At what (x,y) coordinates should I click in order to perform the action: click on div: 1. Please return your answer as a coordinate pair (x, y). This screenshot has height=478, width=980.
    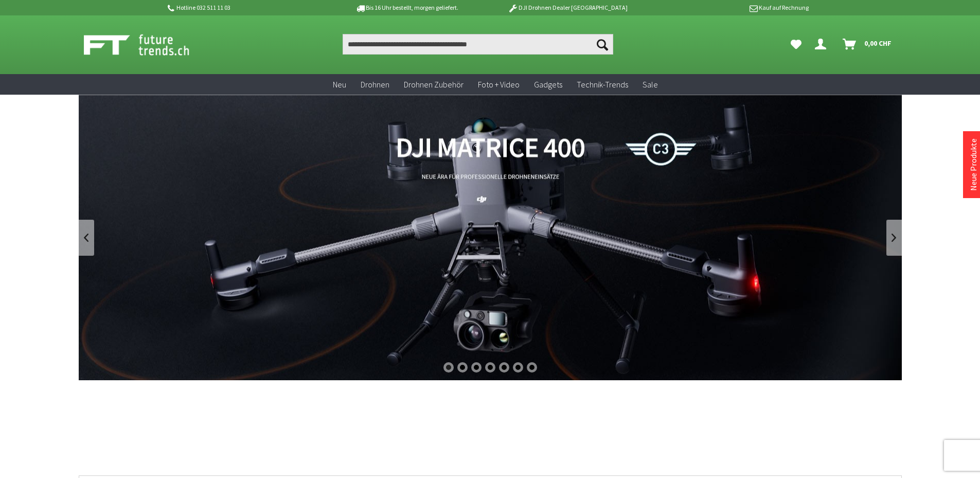
    Looking at the image, I should click on (449, 367).